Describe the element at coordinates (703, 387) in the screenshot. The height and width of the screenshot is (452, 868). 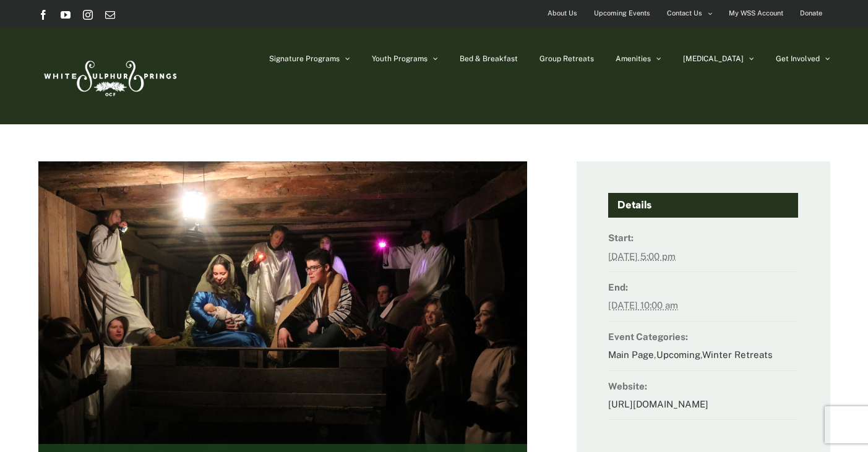
I see `dt: Website:` at that location.